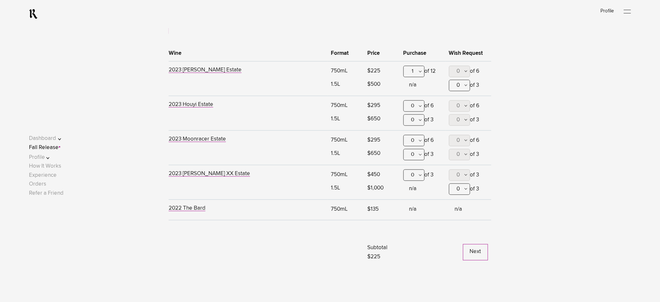 The width and height of the screenshot is (660, 302). Describe the element at coordinates (374, 175) in the screenshot. I see `lightning-formatted-number: $450` at that location.